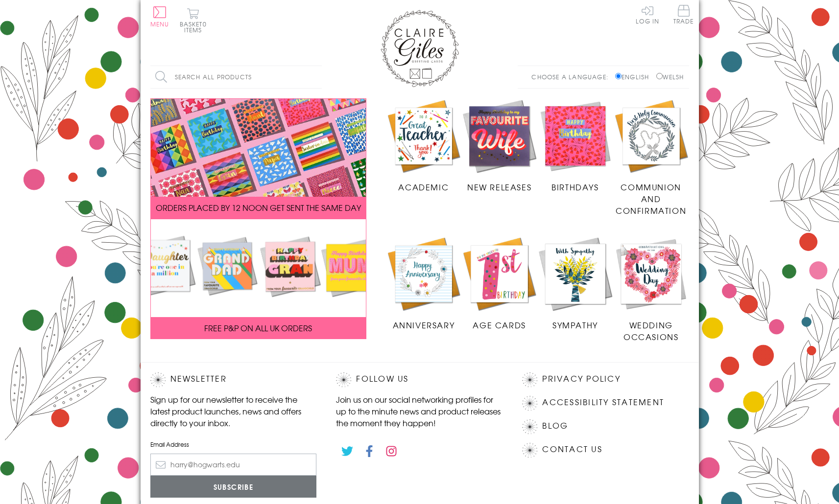 This screenshot has width=839, height=504. I want to click on input: Welsh, so click(659, 76).